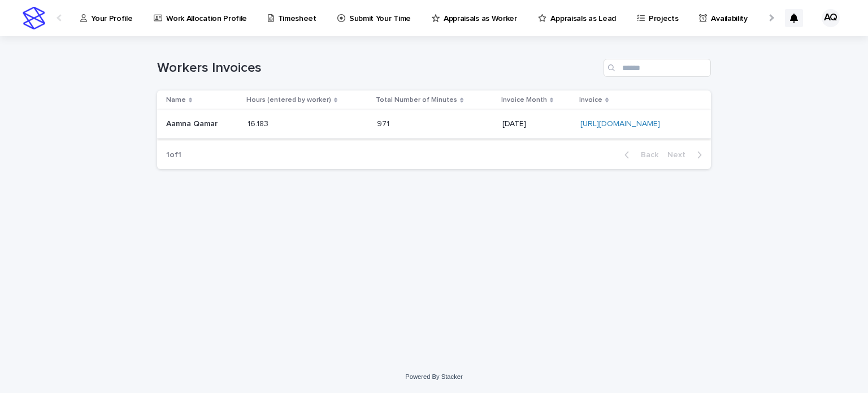  What do you see at coordinates (259, 123) in the screenshot?
I see `p: 16.183` at bounding box center [259, 123].